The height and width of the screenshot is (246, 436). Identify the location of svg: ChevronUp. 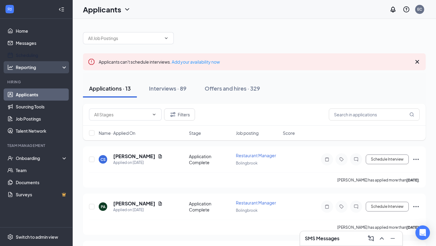
(382, 238).